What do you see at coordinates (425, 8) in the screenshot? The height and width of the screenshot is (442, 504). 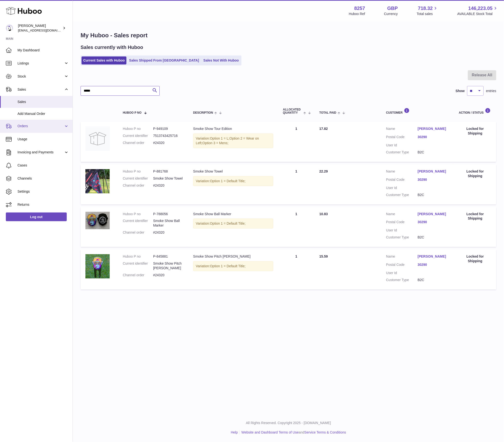 I see `span: 718.32` at bounding box center [425, 8].